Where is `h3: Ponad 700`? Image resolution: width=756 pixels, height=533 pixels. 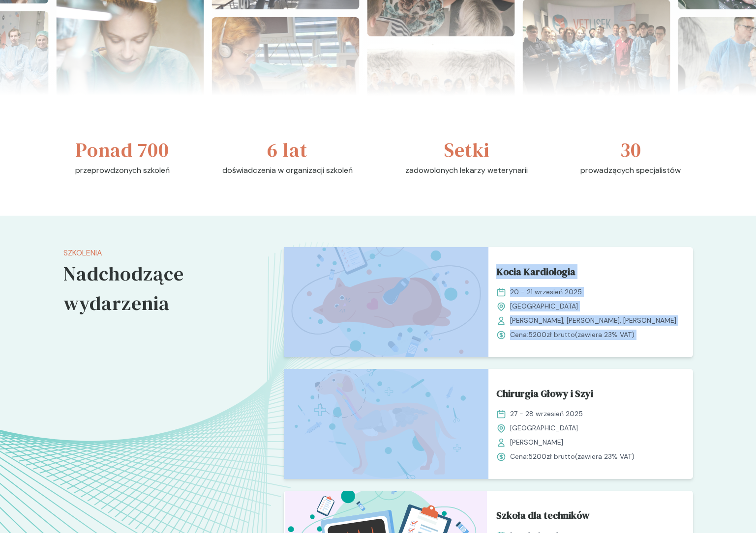 h3: Ponad 700 is located at coordinates (122, 150).